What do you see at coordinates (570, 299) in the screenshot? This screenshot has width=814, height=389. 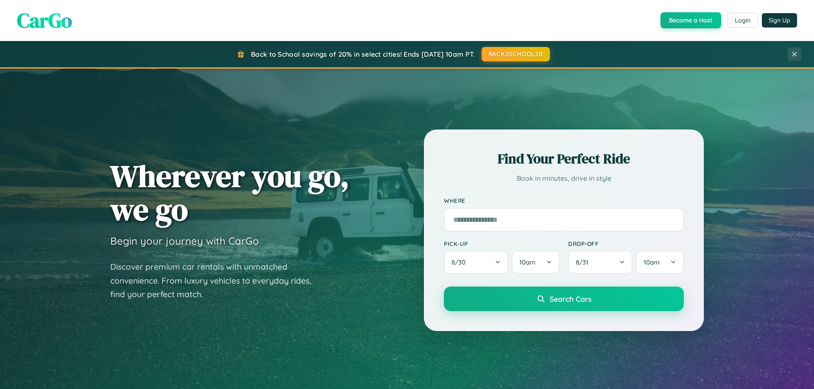 I see `span: Search Cars` at bounding box center [570, 299].